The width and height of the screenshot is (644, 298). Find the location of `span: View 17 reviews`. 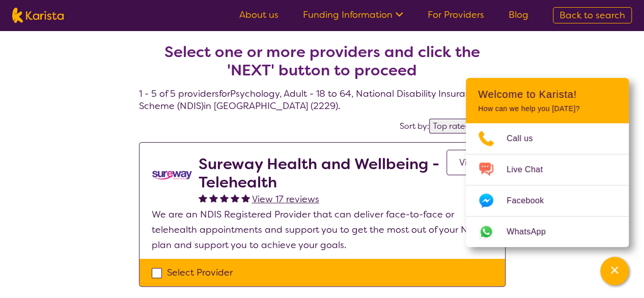

span: View 17 reviews is located at coordinates (285, 199).